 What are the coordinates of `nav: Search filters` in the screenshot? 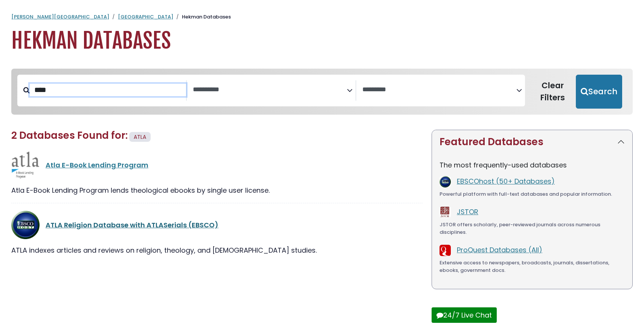 It's located at (322, 91).